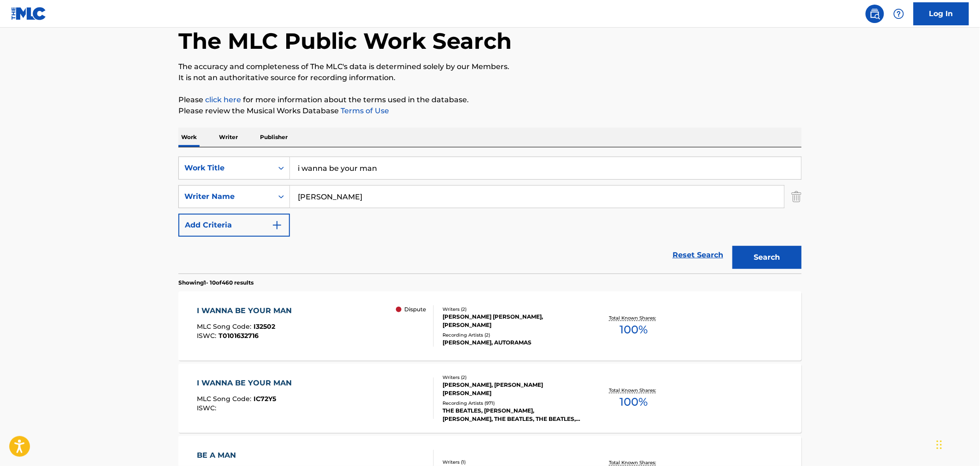 The width and height of the screenshot is (980, 466). Describe the element at coordinates (490, 100) in the screenshot. I see `p: Please for more information about the terms used in the database.` at that location.